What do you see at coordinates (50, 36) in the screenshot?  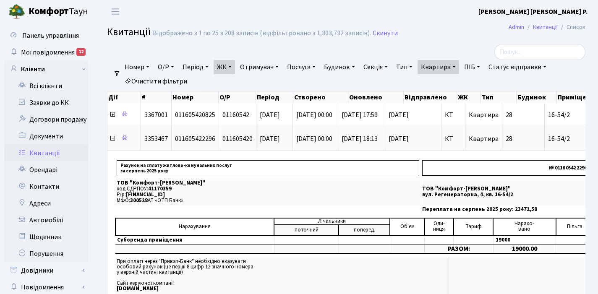 I see `span: Панель управління` at bounding box center [50, 36].